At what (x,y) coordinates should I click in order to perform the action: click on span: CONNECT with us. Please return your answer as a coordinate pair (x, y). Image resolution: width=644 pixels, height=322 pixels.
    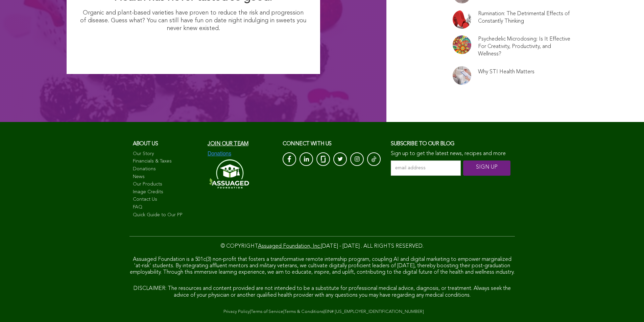
    Looking at the image, I should click on (307, 144).